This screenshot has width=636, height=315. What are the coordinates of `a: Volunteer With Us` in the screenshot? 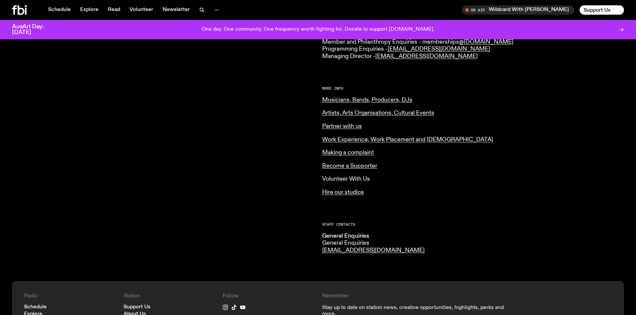 It's located at (346, 179).